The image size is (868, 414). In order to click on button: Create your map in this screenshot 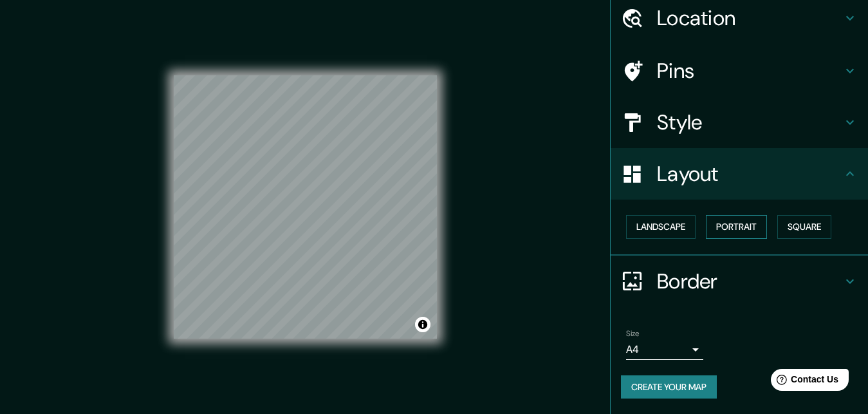, I will do `click(668, 387)`.